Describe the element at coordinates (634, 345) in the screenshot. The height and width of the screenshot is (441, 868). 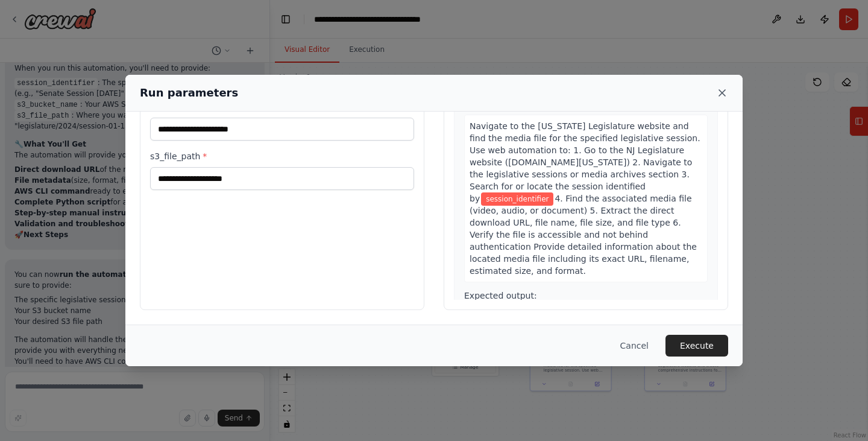
I see `button: Cancel` at that location.